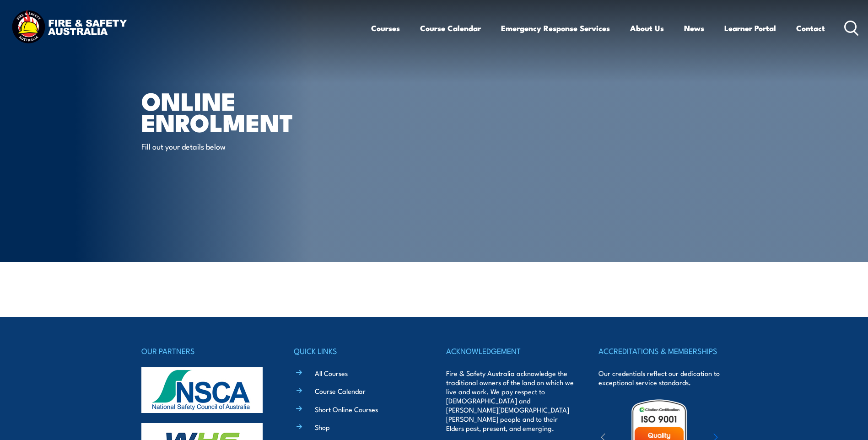 The width and height of the screenshot is (868, 440). Describe the element at coordinates (694, 28) in the screenshot. I see `a: News` at that location.